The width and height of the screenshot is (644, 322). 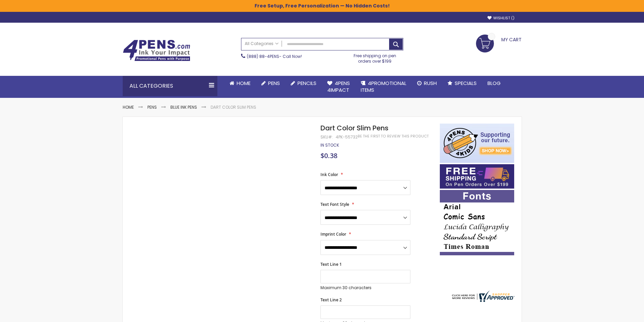 What do you see at coordinates (327, 137) in the screenshot?
I see `strong: SKU` at bounding box center [327, 137].